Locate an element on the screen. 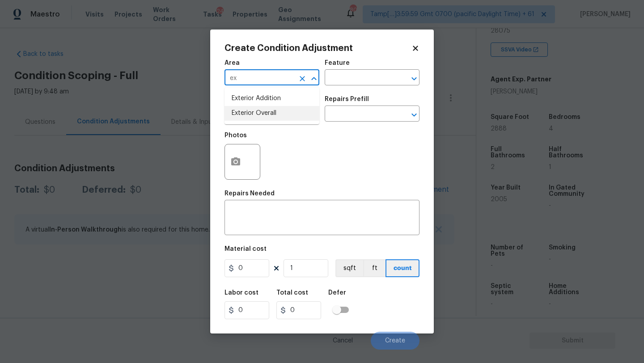 This screenshot has width=644, height=363. h5: Material cost is located at coordinates (245, 249).